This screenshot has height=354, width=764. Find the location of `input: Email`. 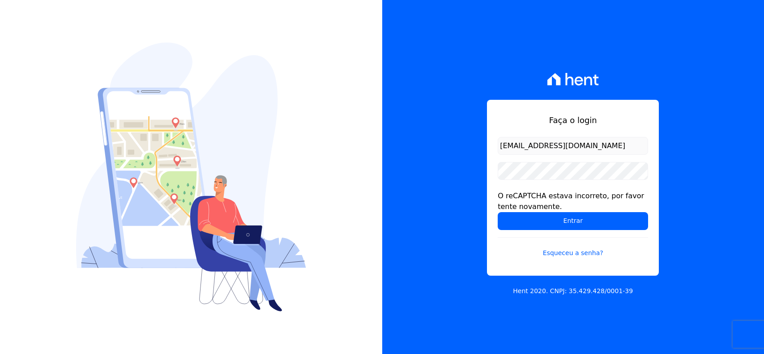

input: Email is located at coordinates (573, 146).